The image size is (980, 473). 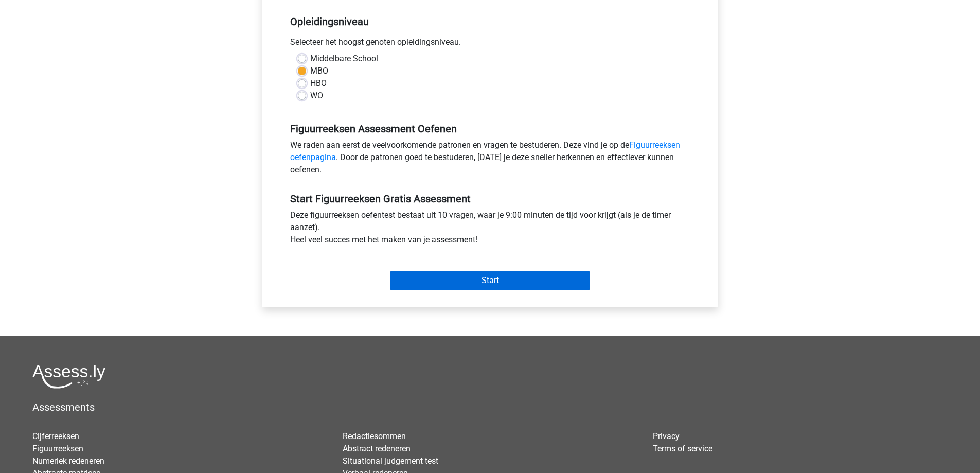 What do you see at coordinates (319, 71) in the screenshot?
I see `label: MBO` at bounding box center [319, 71].